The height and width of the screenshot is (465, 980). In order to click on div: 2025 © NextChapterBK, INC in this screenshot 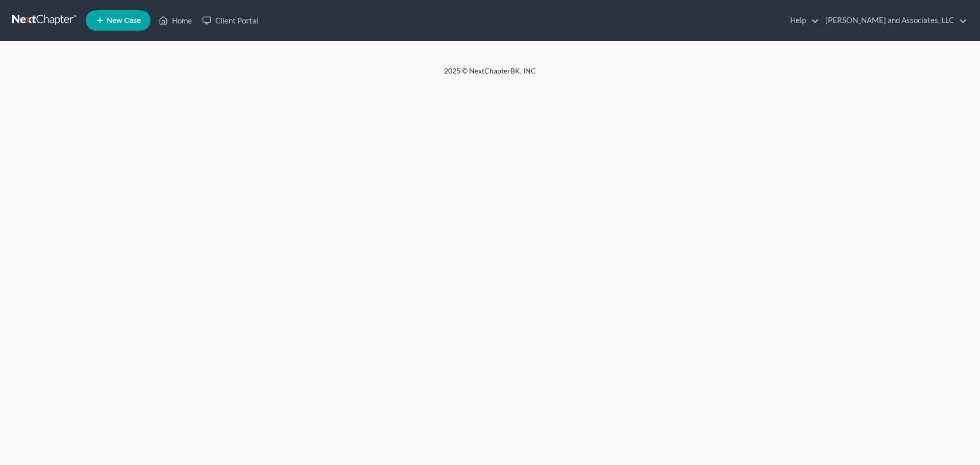, I will do `click(490, 75)`.